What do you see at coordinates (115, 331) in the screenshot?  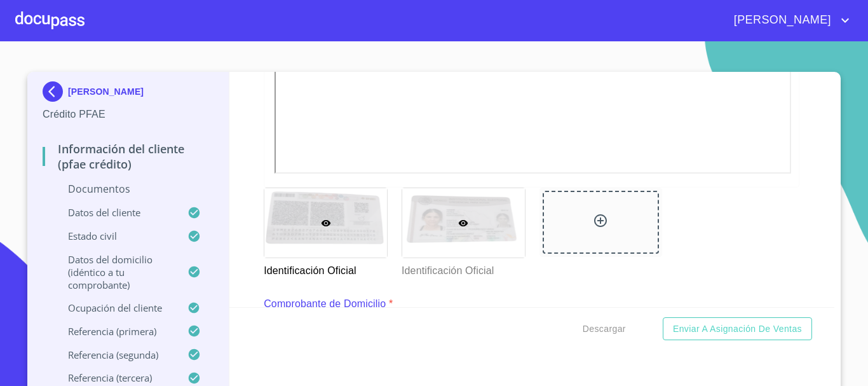 I see `p: Referencia (primera)` at bounding box center [115, 331].